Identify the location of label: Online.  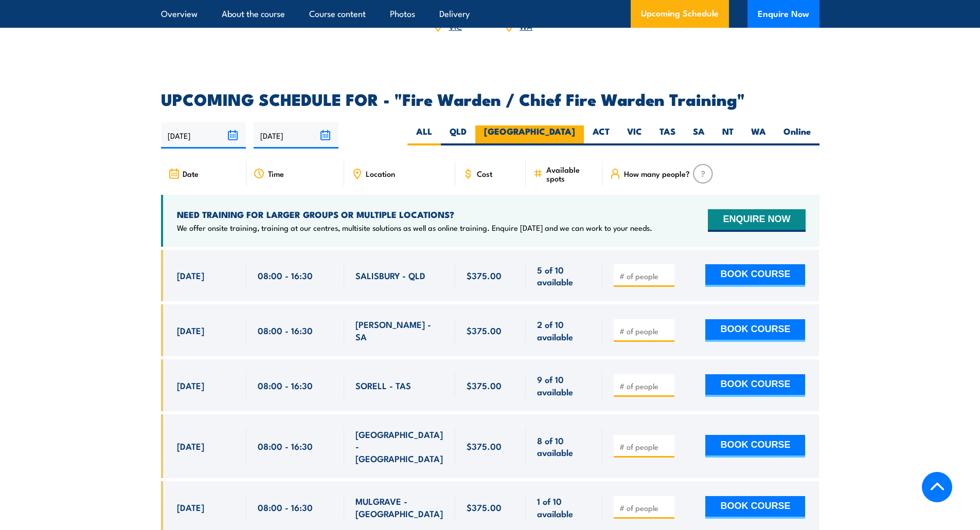
(797, 135).